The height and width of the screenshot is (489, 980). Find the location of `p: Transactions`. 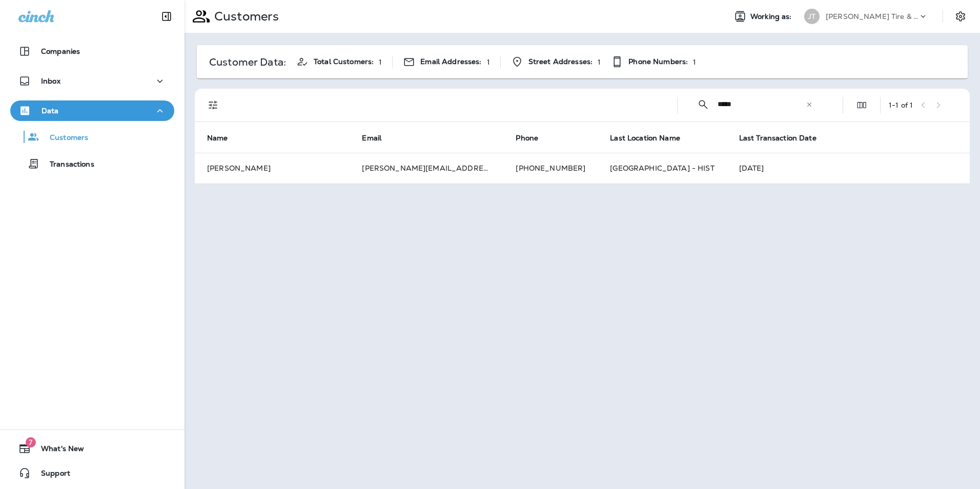

p: Transactions is located at coordinates (66, 164).